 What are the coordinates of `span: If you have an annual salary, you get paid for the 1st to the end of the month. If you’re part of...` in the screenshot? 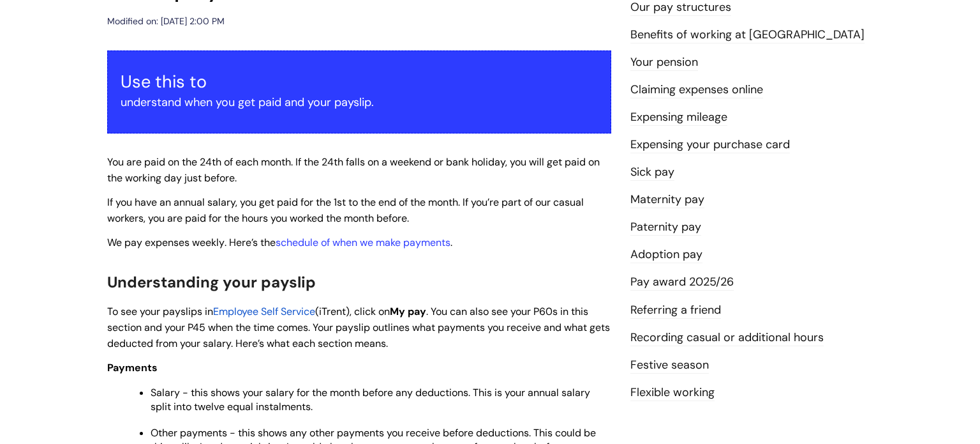 It's located at (345, 210).